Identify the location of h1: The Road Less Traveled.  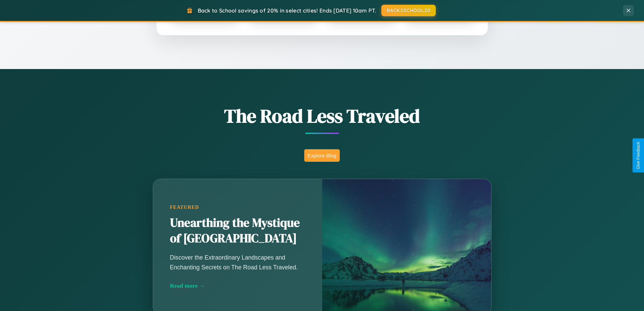
(322, 116).